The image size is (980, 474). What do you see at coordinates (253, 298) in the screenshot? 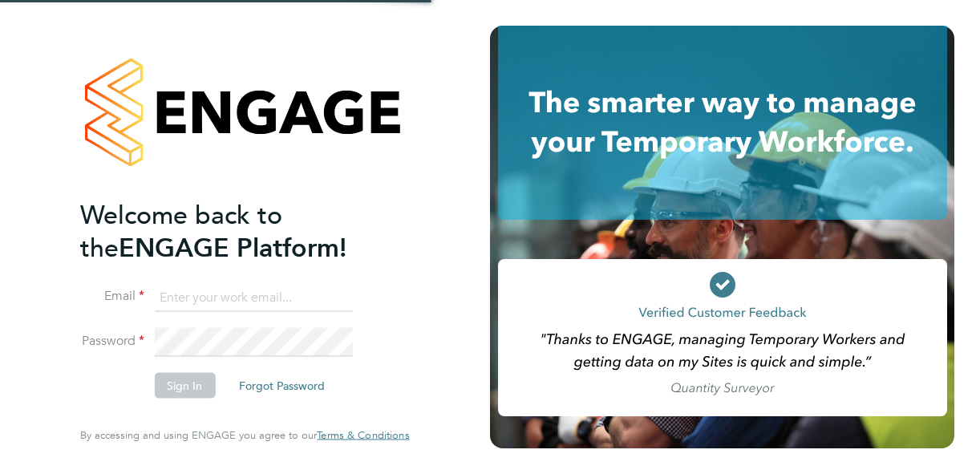
I see `input: Enter your work email...` at bounding box center [253, 298].